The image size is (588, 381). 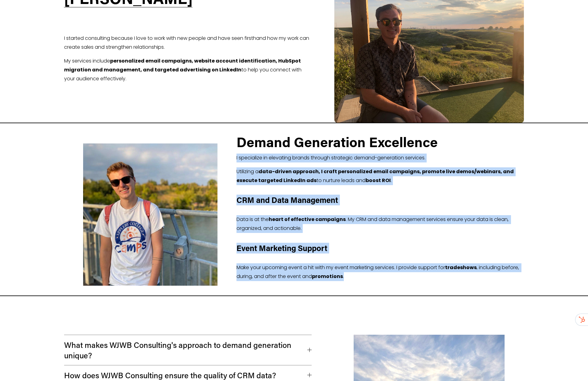 I want to click on strong: promotions, so click(x=327, y=276).